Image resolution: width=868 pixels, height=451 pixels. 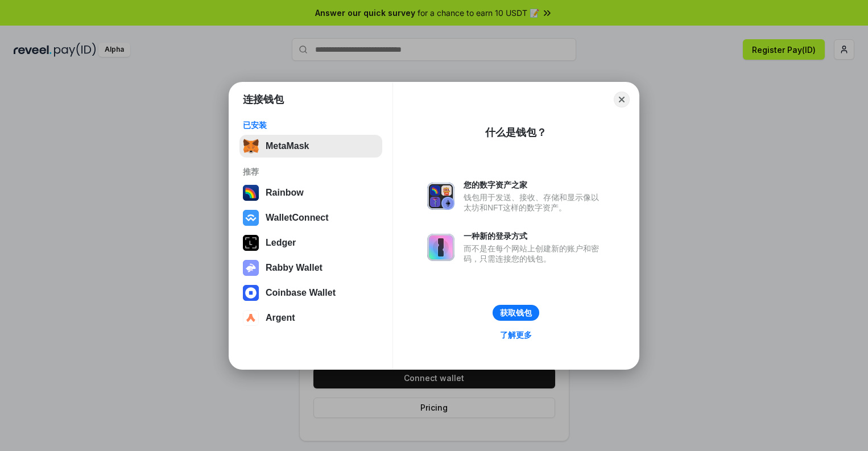 I want to click on div: Ledger, so click(x=281, y=243).